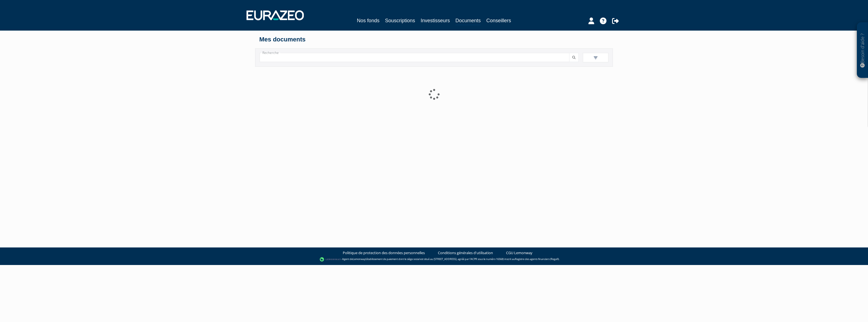 The image size is (868, 322). Describe the element at coordinates (368, 20) in the screenshot. I see `a: Nos fonds` at that location.